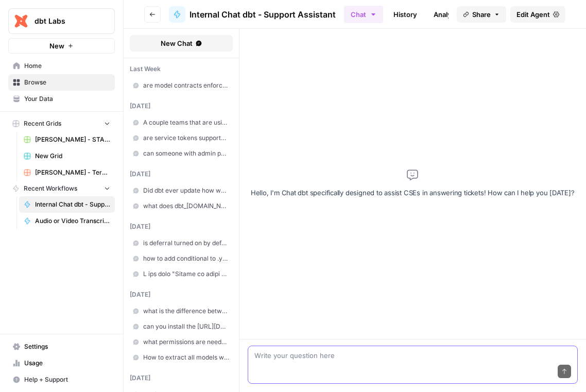  Describe the element at coordinates (42, 124) in the screenshot. I see `span: Recent Grids` at that location.